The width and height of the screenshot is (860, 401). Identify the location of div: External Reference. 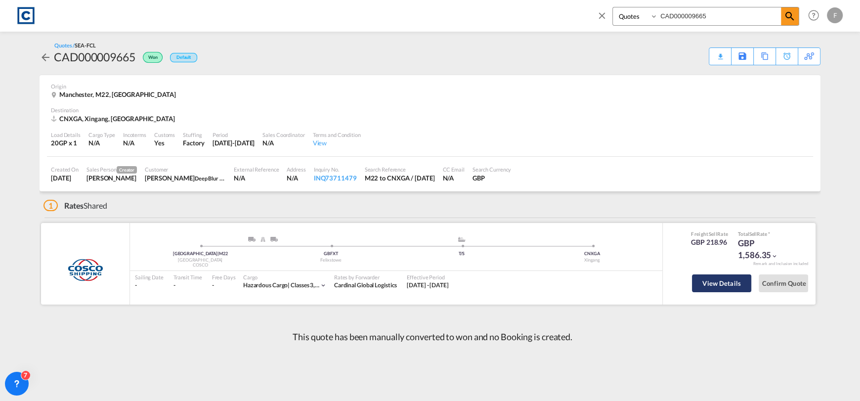
(256, 169).